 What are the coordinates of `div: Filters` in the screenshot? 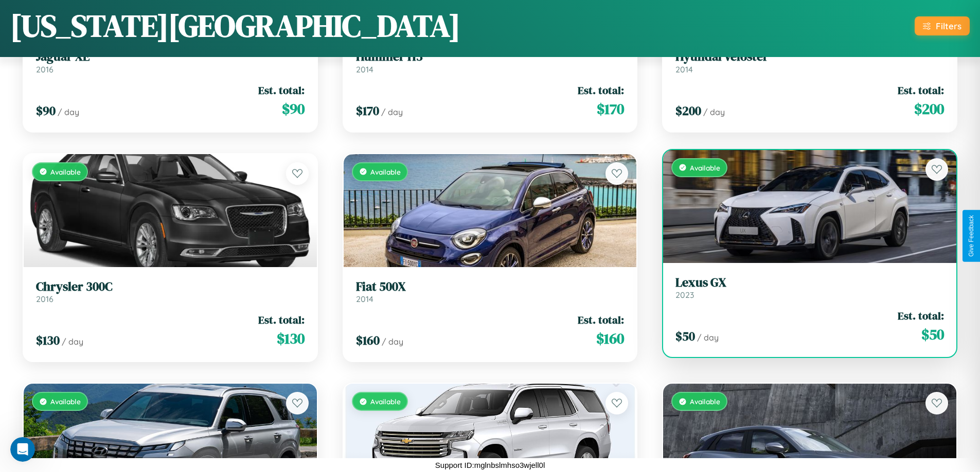 It's located at (948, 26).